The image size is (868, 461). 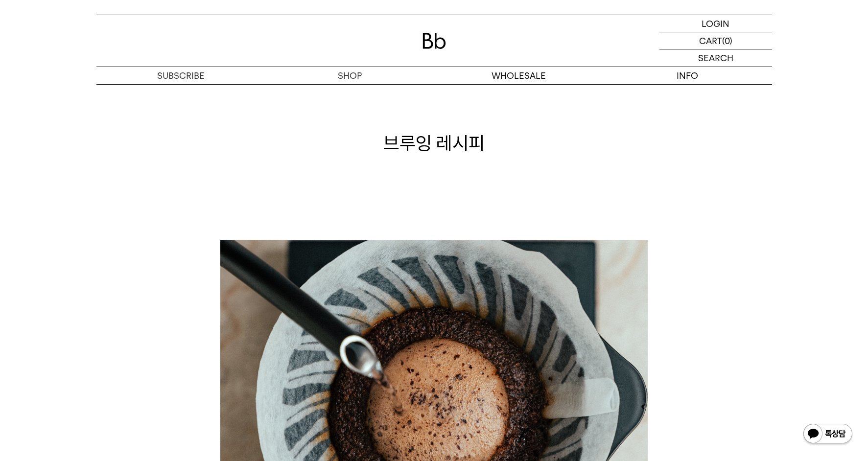 I want to click on p: SEARCH, so click(x=716, y=58).